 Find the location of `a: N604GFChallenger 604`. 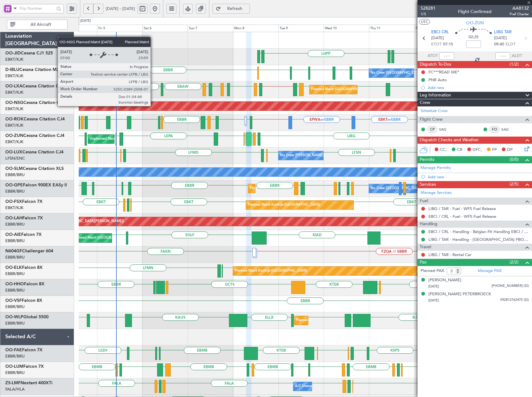

a: N604GFChallenger 604 is located at coordinates (29, 251).